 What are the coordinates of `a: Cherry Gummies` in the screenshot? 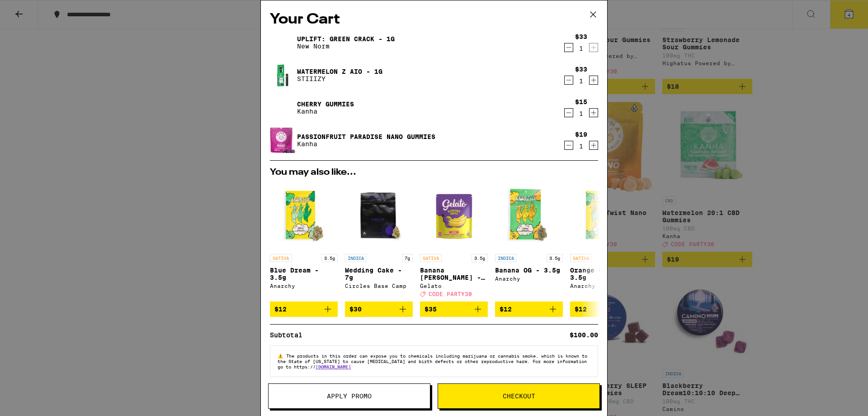 It's located at (326, 104).